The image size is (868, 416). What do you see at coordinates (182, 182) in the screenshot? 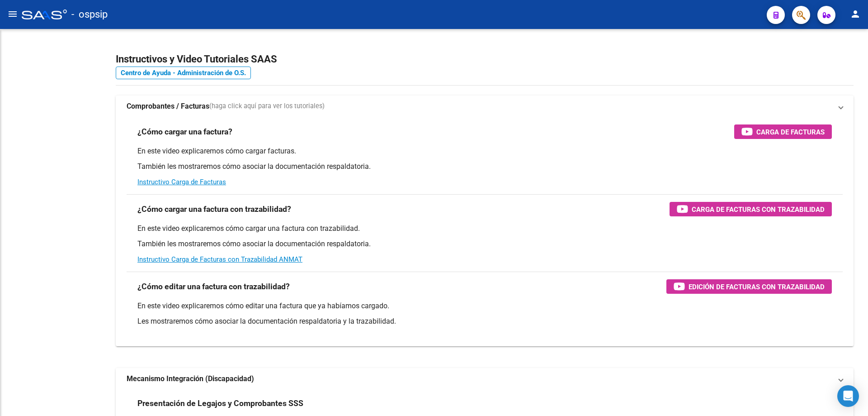
I see `a: Instructivo Carga de Facturas` at bounding box center [182, 182].